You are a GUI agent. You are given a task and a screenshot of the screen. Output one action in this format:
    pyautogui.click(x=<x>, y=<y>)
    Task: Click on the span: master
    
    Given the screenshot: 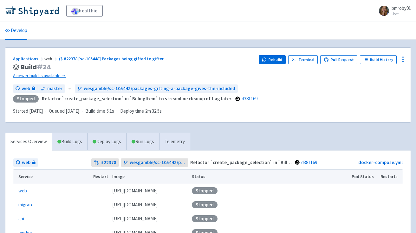 What is the action you would take?
    pyautogui.click(x=55, y=88)
    